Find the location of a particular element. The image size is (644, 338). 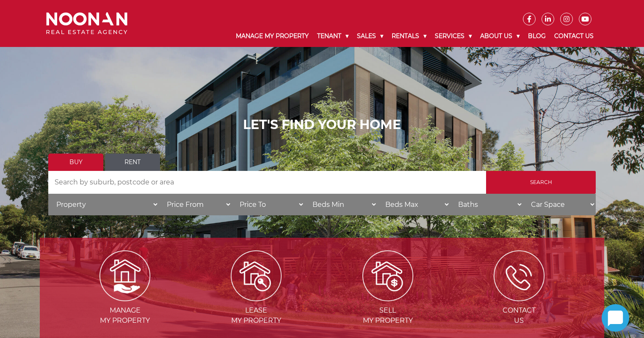

img: Sell my property is located at coordinates (388, 276).